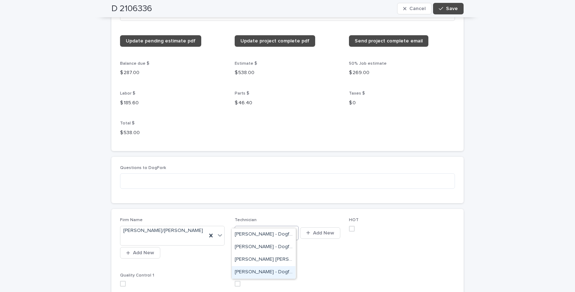 This screenshot has width=575, height=292. I want to click on span: Total $, so click(127, 123).